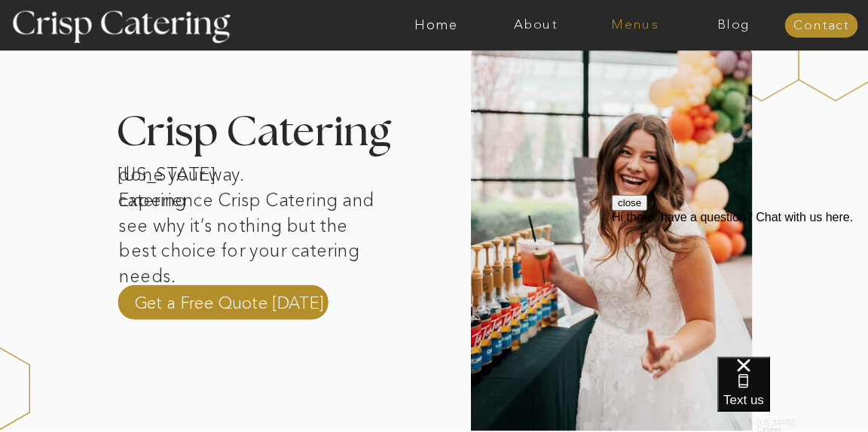 The image size is (868, 432). I want to click on a: Home, so click(437, 25).